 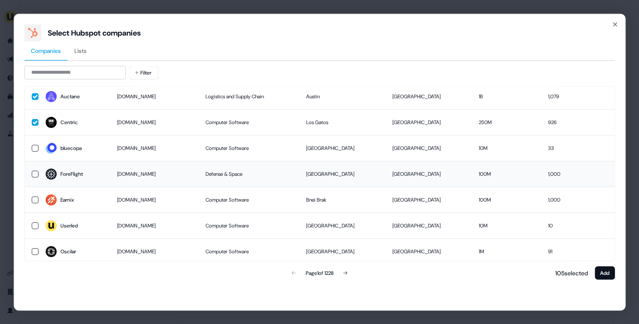 I want to click on td: Austin, so click(x=342, y=96).